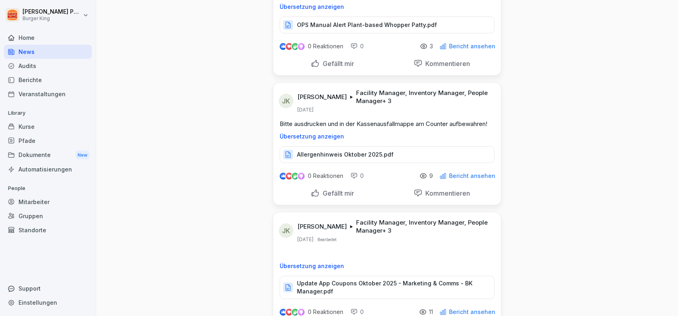 This screenshot has height=316, width=678. What do you see at coordinates (48, 94) in the screenshot?
I see `div: Veranstaltungen` at bounding box center [48, 94].